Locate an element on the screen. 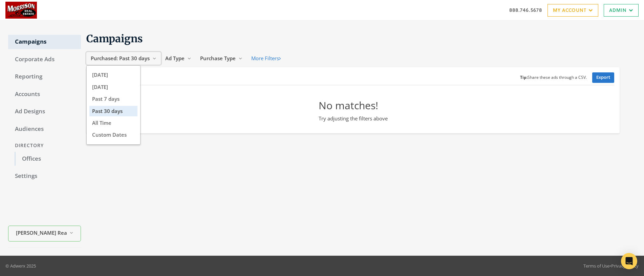 Image resolution: width=644 pixels, height=276 pixels. a: Privacy Policy is located at coordinates (624, 266).